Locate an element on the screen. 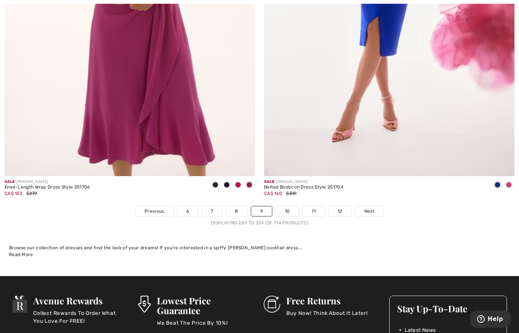 The image size is (519, 333). div: Black is located at coordinates (215, 185).